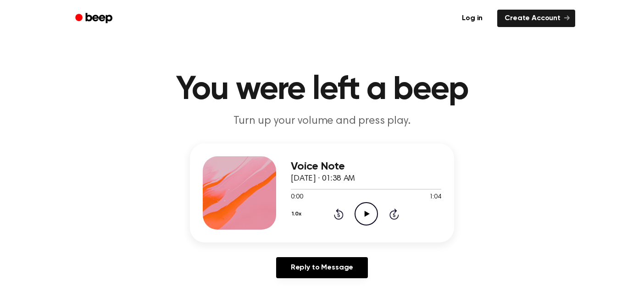  What do you see at coordinates (95, 18) in the screenshot?
I see `a: Beep` at bounding box center [95, 18].